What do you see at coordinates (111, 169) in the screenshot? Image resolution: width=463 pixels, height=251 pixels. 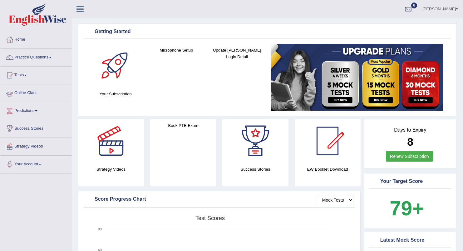 I see `h4: Strategy Videos` at bounding box center [111, 169].